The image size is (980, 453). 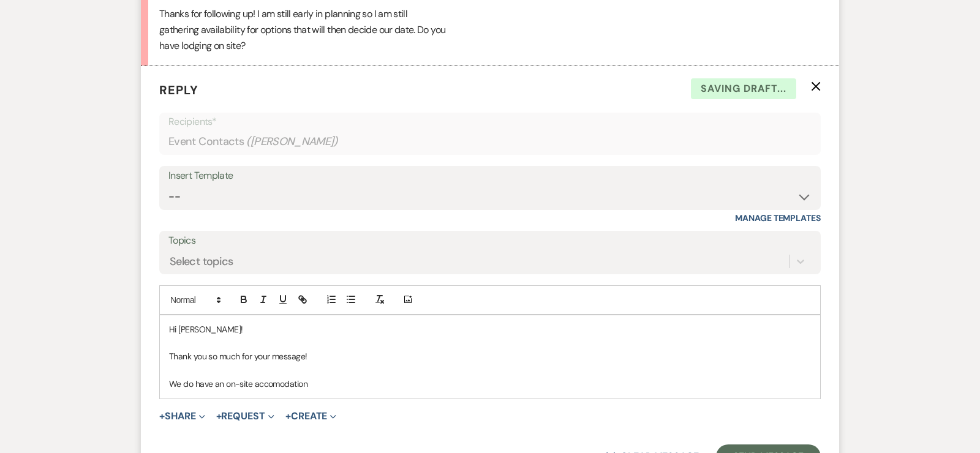 I want to click on button: Create, so click(x=311, y=416).